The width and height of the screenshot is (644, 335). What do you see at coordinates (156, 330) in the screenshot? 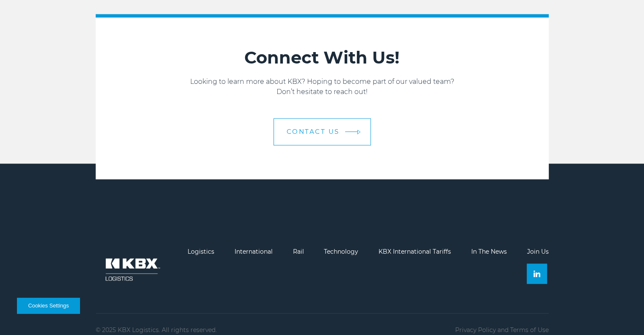
I see `p: © 2025 KBX Logistics. All rights reserved.` at bounding box center [156, 330].